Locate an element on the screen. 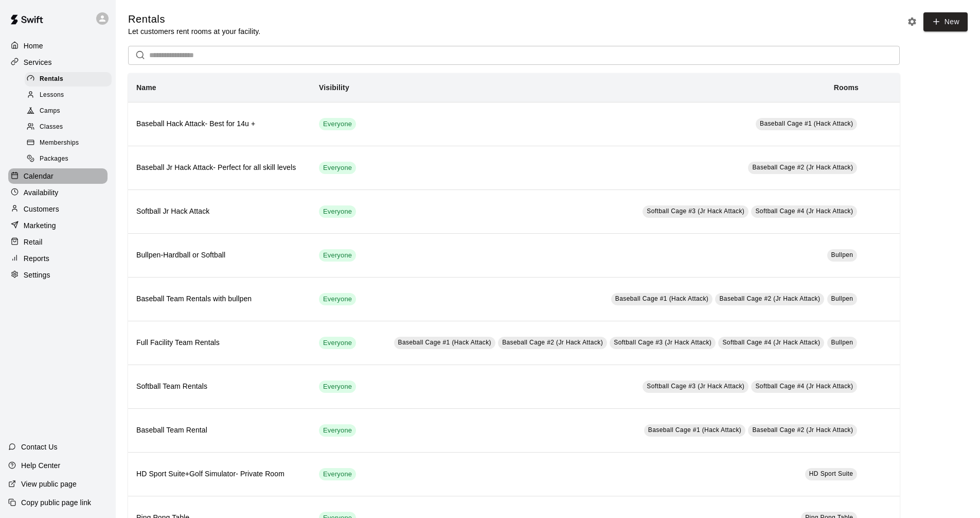 Image resolution: width=980 pixels, height=518 pixels. a: Customers is located at coordinates (58, 209).